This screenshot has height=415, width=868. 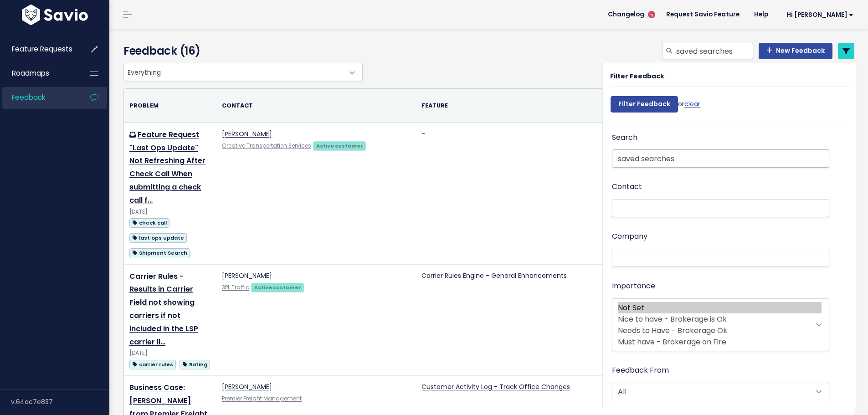 I want to click on a: Feature Requests, so click(x=39, y=49).